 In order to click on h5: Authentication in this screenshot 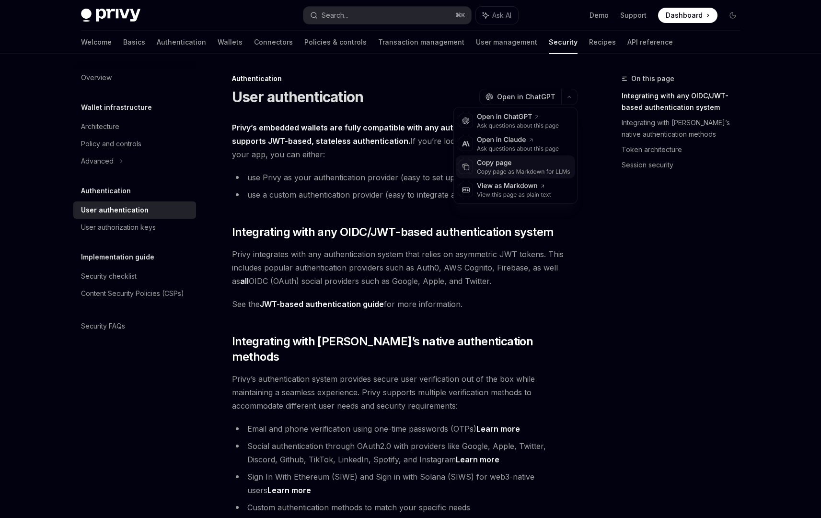, I will do `click(106, 191)`.